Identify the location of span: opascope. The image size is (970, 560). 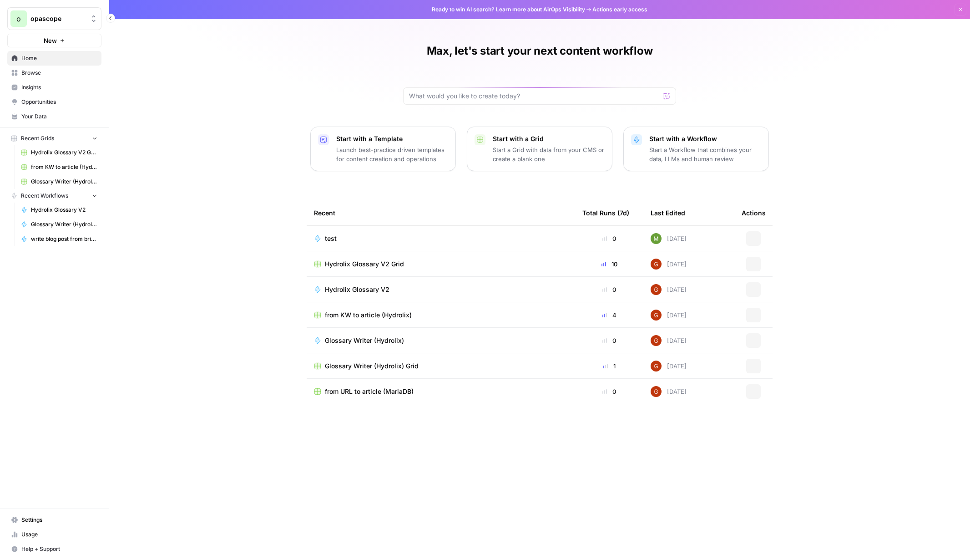
(58, 19).